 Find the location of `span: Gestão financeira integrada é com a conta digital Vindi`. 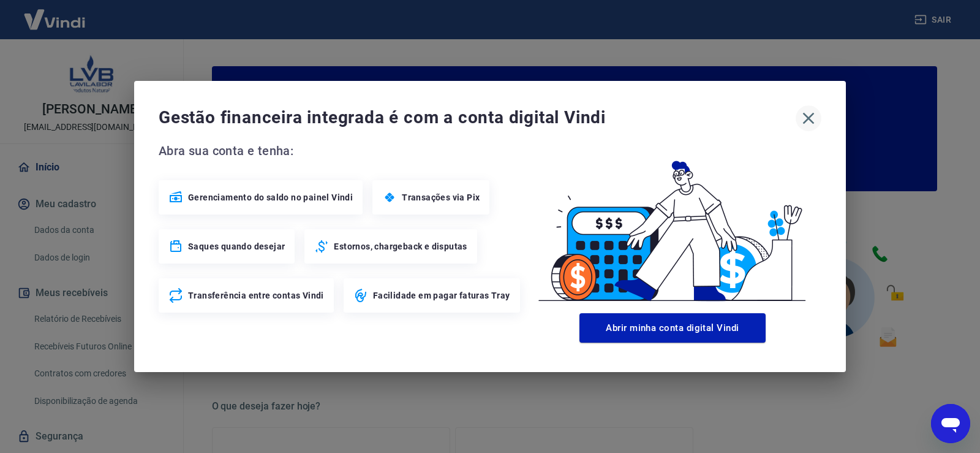

span: Gestão financeira integrada é com a conta digital Vindi is located at coordinates (477, 118).